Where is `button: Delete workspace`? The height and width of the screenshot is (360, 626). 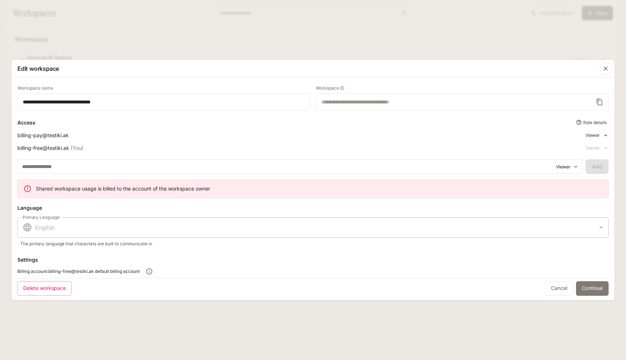 button: Delete workspace is located at coordinates (45, 288).